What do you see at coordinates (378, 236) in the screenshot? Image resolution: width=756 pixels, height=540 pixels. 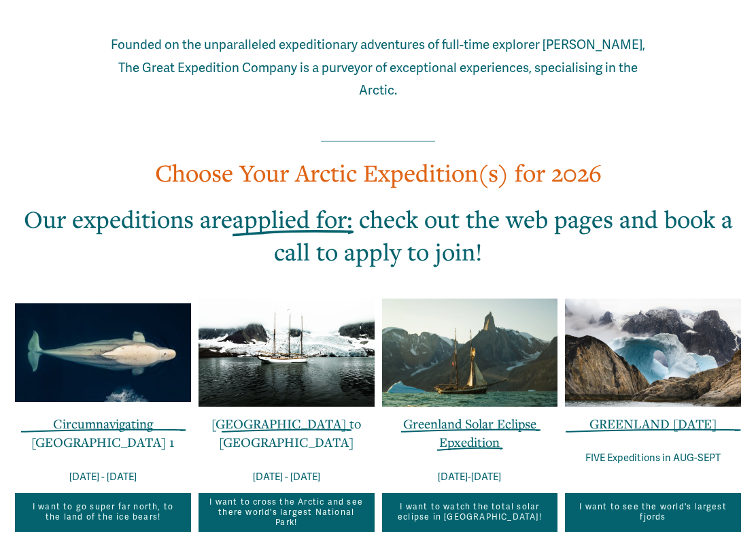 I see `h2: Our expeditions are : check out the web pages and book a call to apply to join!` at bounding box center [378, 236].